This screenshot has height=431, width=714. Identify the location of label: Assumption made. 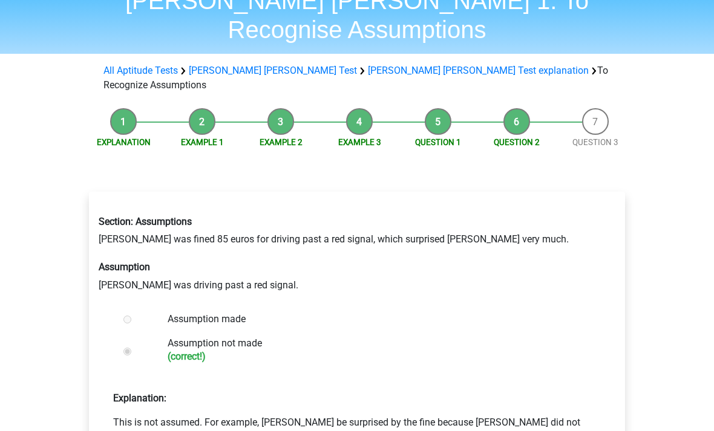
(377, 319).